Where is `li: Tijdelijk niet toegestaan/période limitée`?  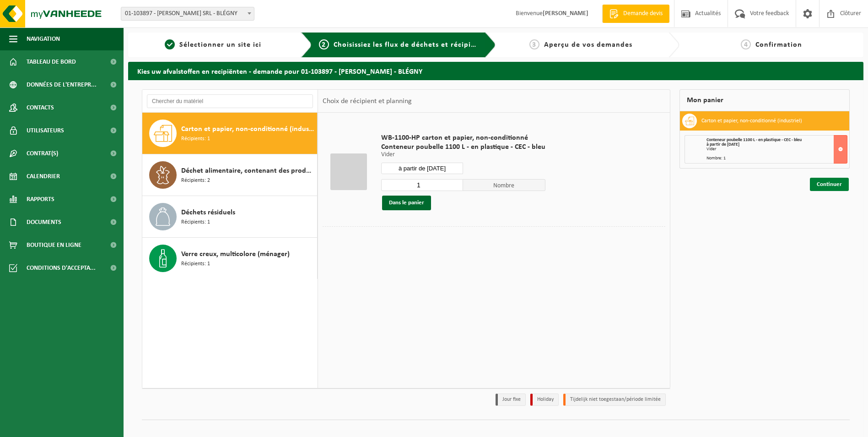
li: Tijdelijk niet toegestaan/période limitée is located at coordinates (615, 399).